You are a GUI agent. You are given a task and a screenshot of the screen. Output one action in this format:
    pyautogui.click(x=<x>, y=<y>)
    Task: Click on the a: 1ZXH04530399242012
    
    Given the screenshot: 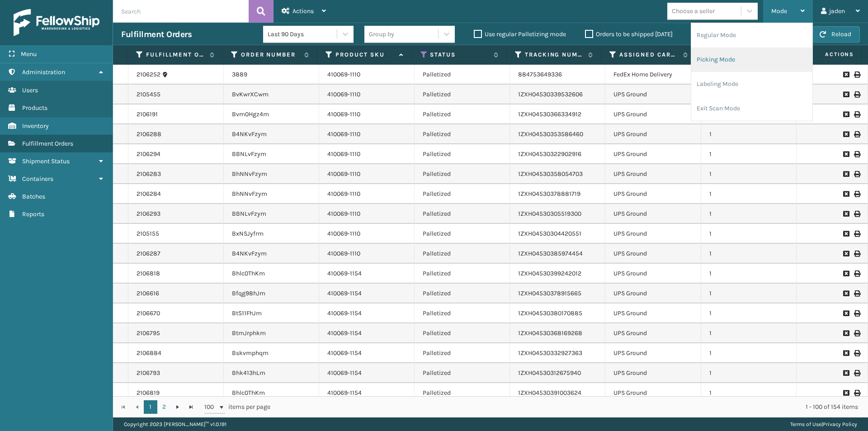 What is the action you would take?
    pyautogui.click(x=550, y=273)
    